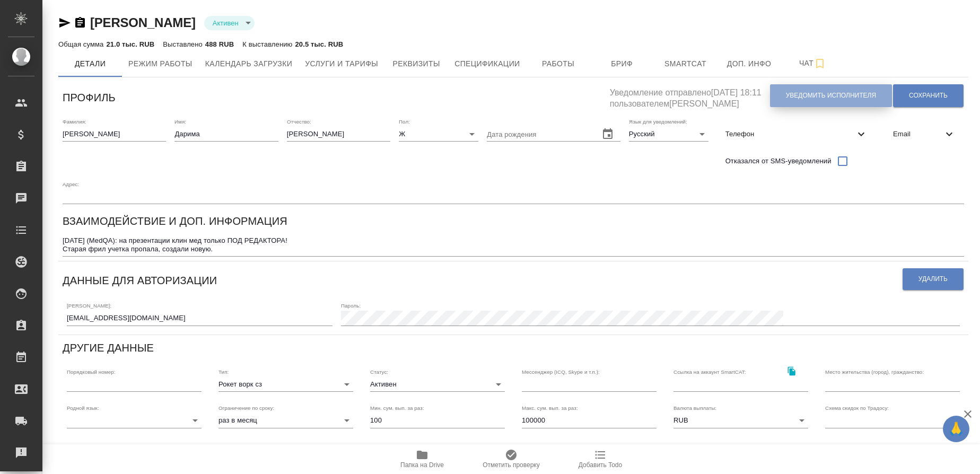 This screenshot has width=980, height=474. I want to click on div: раз в месяц, so click(286, 421).